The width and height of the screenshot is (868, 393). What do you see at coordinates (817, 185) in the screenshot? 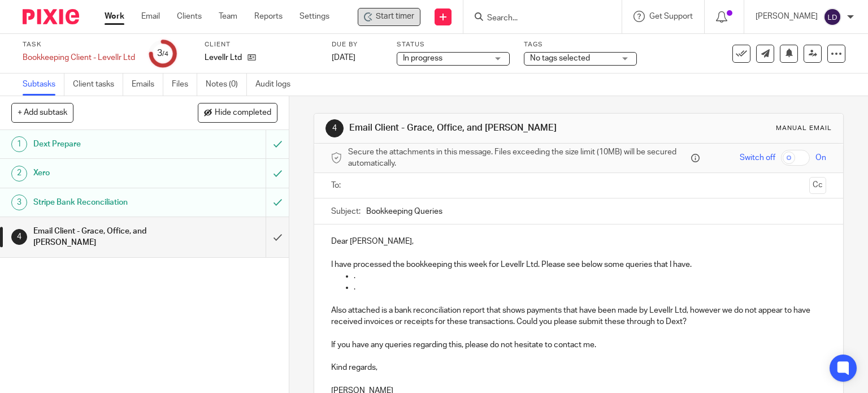
I see `button: Cc` at bounding box center [817, 185].